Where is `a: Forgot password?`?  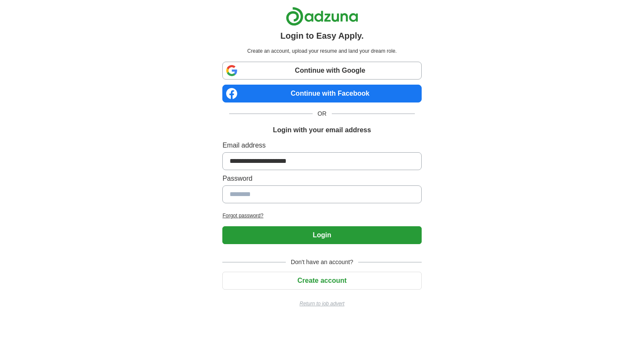 a: Forgot password? is located at coordinates (322, 216).